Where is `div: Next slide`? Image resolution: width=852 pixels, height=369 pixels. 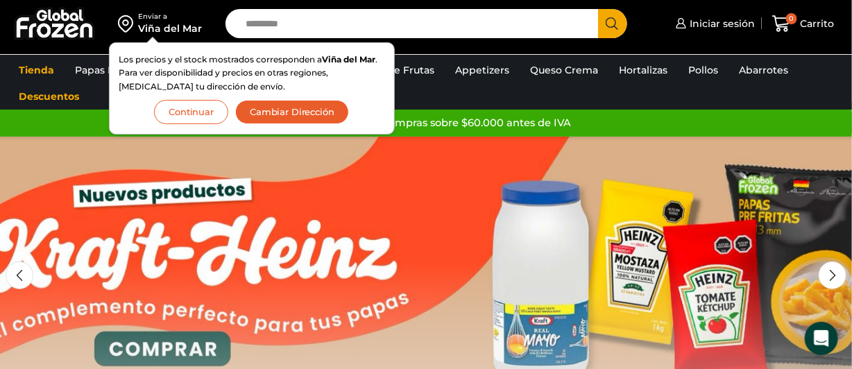
div: Next slide is located at coordinates (832, 275).